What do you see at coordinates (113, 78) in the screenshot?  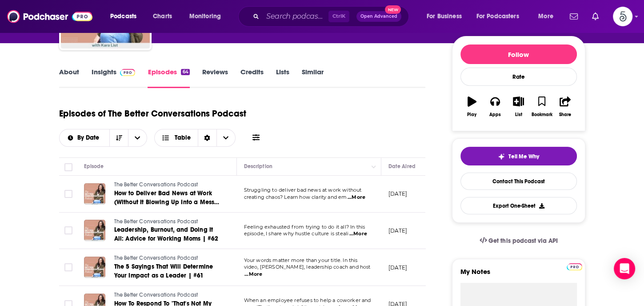 I see `a: InsightsPodchaser Pro` at bounding box center [113, 78].